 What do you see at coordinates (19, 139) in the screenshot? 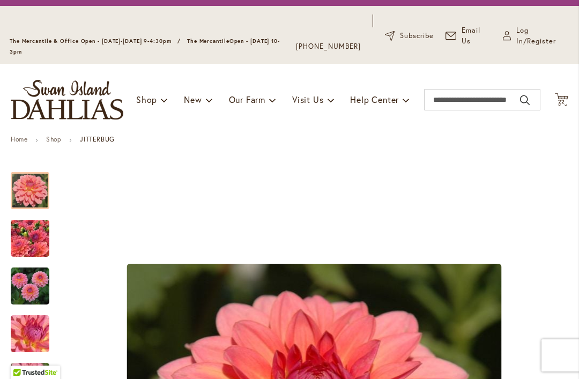
I see `a: Home` at bounding box center [19, 139].